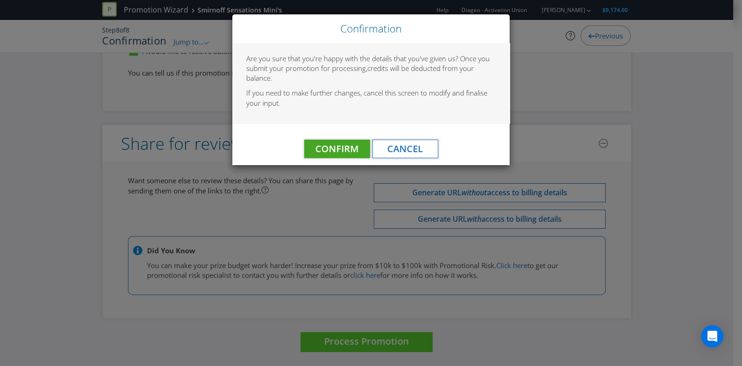 This screenshot has width=742, height=366. What do you see at coordinates (405, 148) in the screenshot?
I see `span: Cancel` at bounding box center [405, 148].